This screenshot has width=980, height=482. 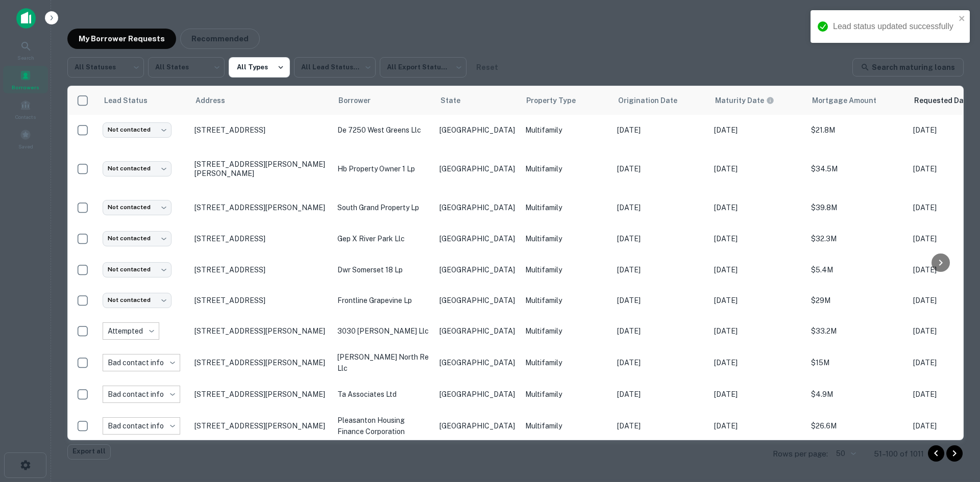 I want to click on button: Reset, so click(x=487, y=67).